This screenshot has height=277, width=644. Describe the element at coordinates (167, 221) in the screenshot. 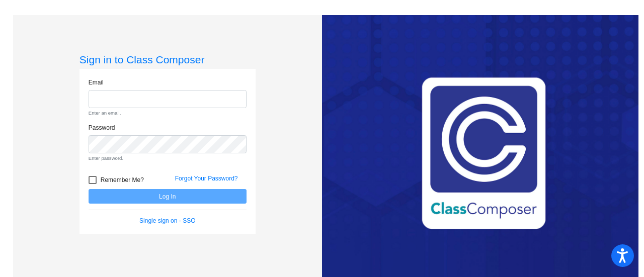

I see `a: Single sign on - SSO` at that location.